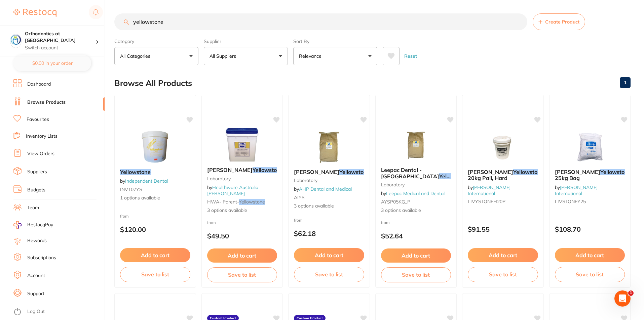  Describe the element at coordinates (146, 181) in the screenshot. I see `a: Independent Dental` at that location.